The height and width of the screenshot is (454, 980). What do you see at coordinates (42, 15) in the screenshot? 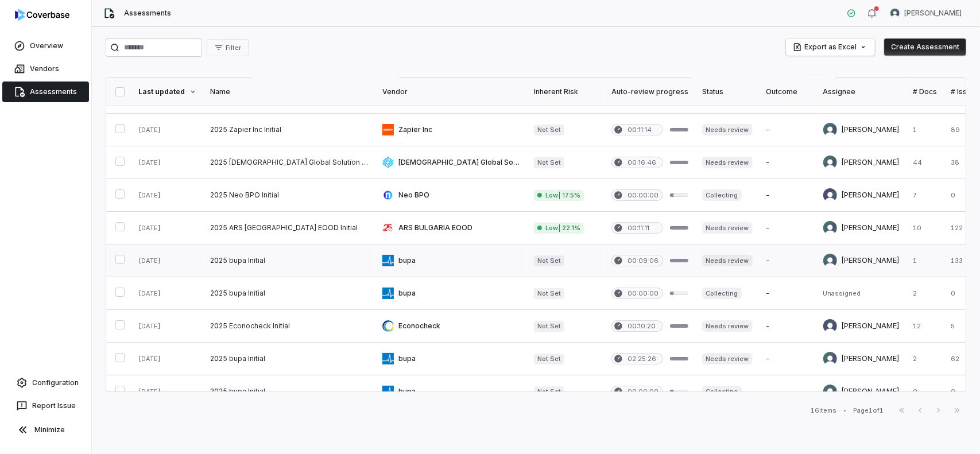
I see `img: logo-D7KZi-bG.svg` at bounding box center [42, 15].